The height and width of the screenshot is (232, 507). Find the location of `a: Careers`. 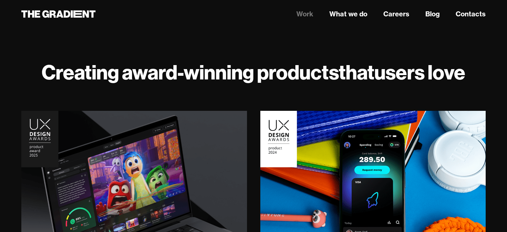

a: Careers is located at coordinates (396, 14).